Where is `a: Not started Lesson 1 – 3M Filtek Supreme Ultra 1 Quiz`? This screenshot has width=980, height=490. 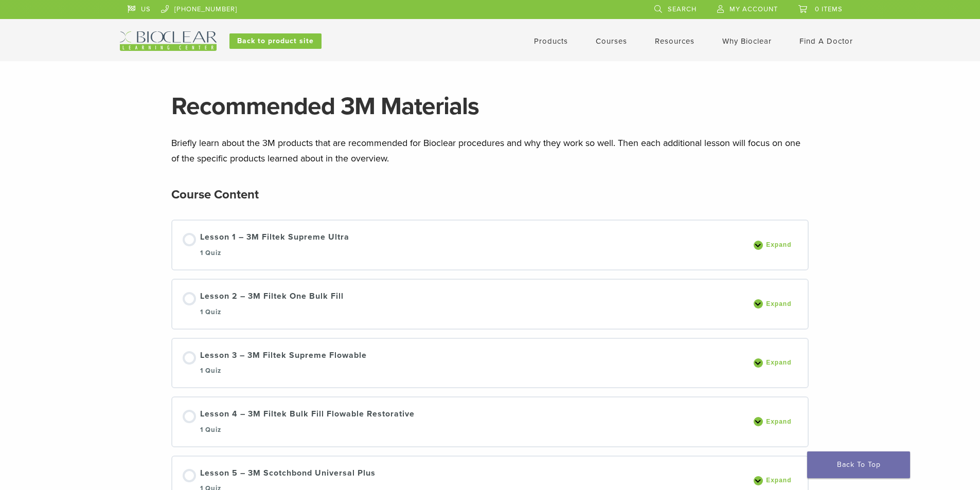 a: Not started Lesson 1 – 3M Filtek Supreme Ultra 1 Quiz is located at coordinates (465, 245).